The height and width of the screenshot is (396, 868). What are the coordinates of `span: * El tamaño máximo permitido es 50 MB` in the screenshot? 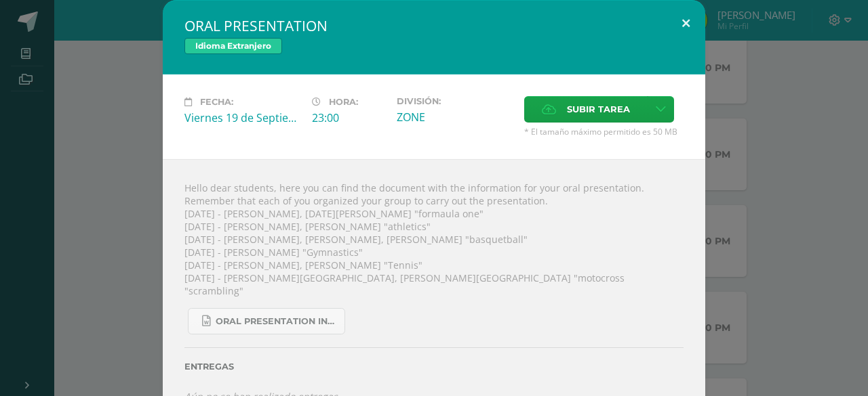 It's located at (604, 131).